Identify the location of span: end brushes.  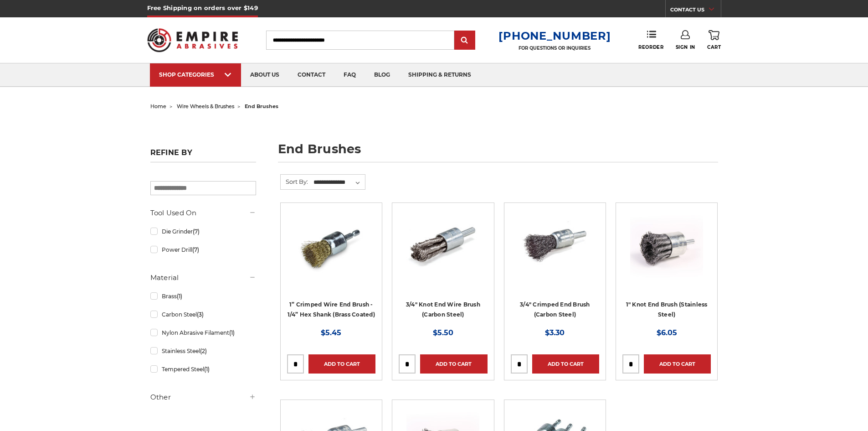
(262, 106).